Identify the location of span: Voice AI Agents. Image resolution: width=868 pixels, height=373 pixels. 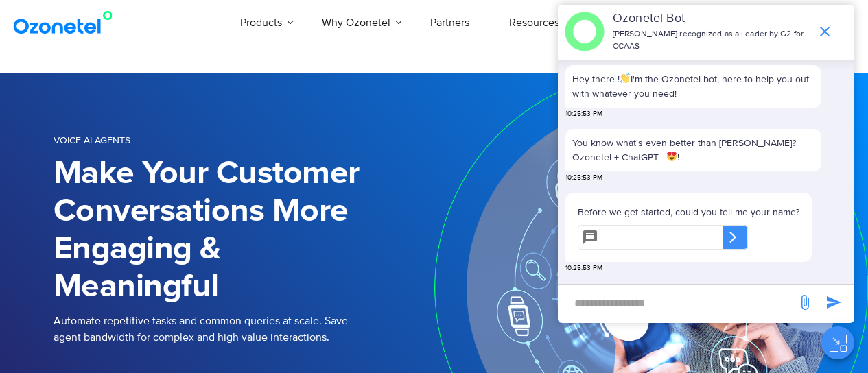
(92, 140).